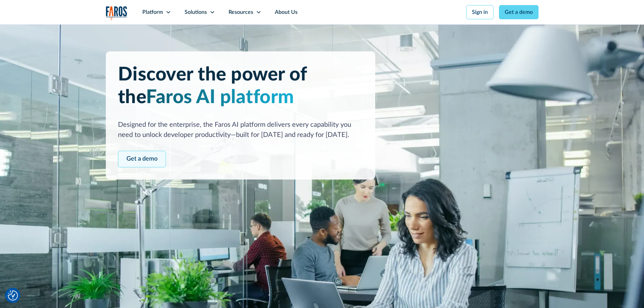  I want to click on div: Resources, so click(241, 12).